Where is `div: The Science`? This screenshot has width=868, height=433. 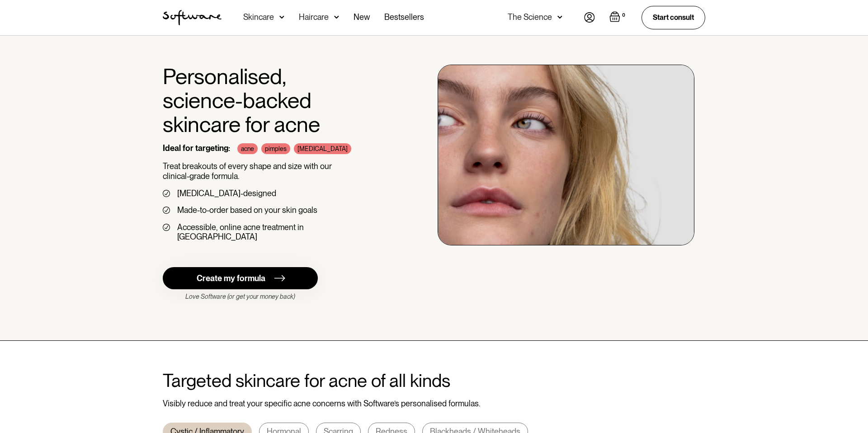 div: The Science is located at coordinates (529, 17).